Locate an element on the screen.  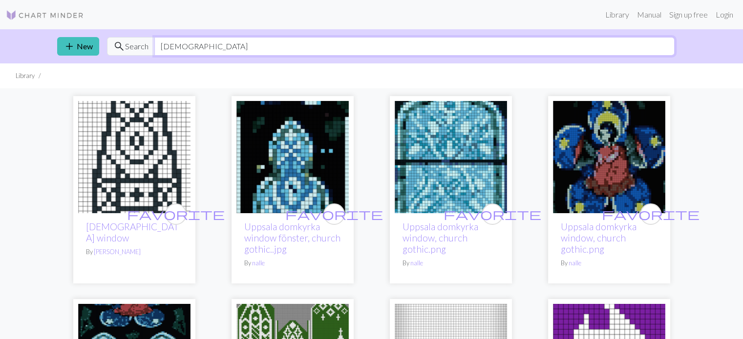
a: church window is located at coordinates (134, 156).